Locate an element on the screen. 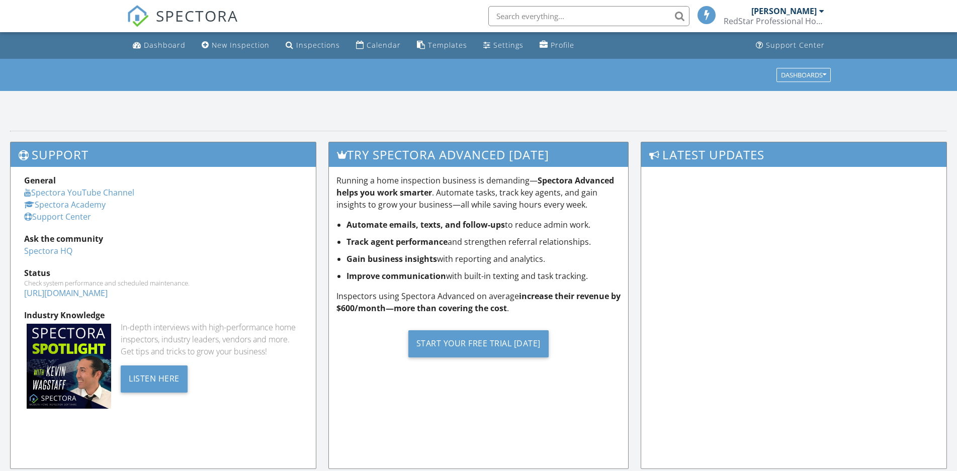  h3: Support is located at coordinates (163, 154).